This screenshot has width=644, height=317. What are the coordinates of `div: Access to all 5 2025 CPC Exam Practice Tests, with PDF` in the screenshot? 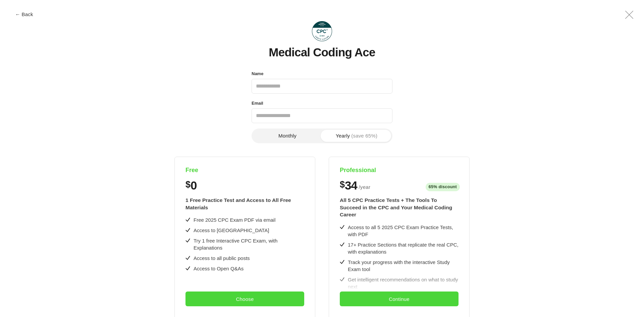 It's located at (403, 231).